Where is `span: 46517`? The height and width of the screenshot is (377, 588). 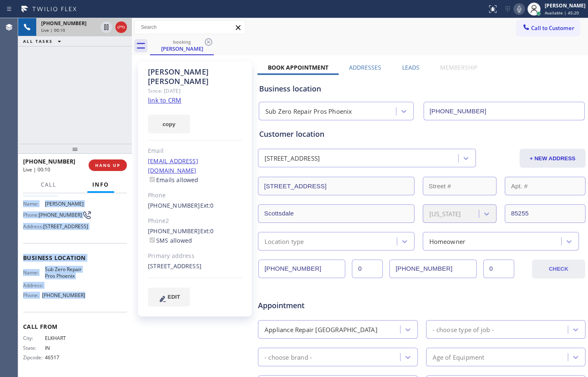 span: 46517 is located at coordinates (65, 357).